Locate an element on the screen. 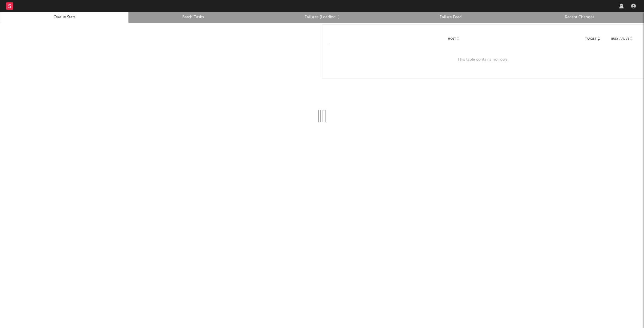  div: This table contains no rows. is located at coordinates (483, 60).